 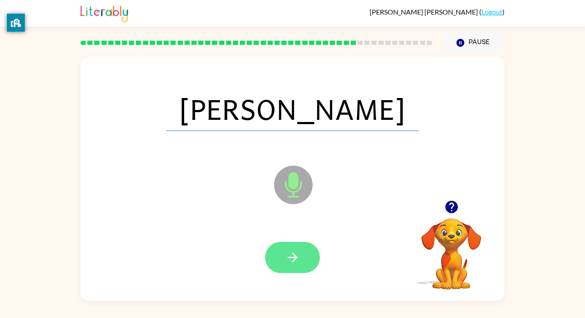 I want to click on a: Logout, so click(x=491, y=12).